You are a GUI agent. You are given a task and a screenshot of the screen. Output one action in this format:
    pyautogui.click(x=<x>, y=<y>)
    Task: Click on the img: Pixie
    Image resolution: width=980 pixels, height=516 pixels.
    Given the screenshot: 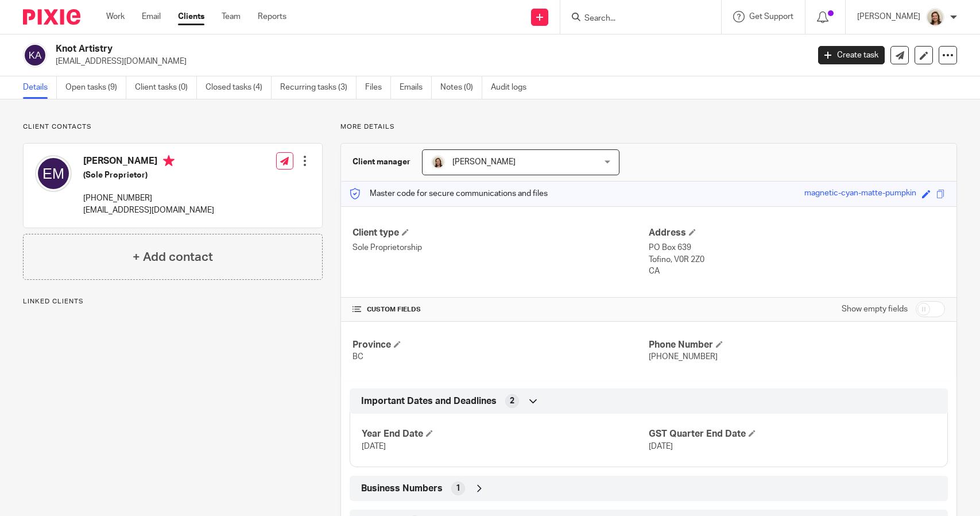 What is the action you would take?
    pyautogui.click(x=52, y=16)
    